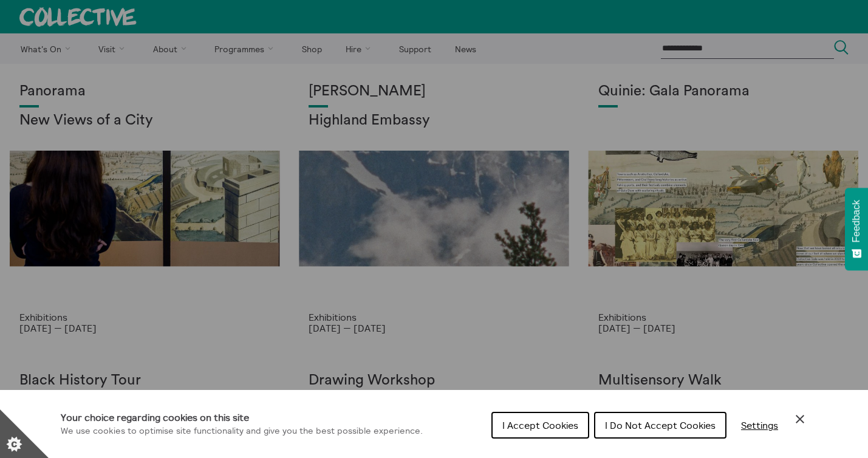 Image resolution: width=868 pixels, height=458 pixels. I want to click on span: I Accept Cookies, so click(540, 425).